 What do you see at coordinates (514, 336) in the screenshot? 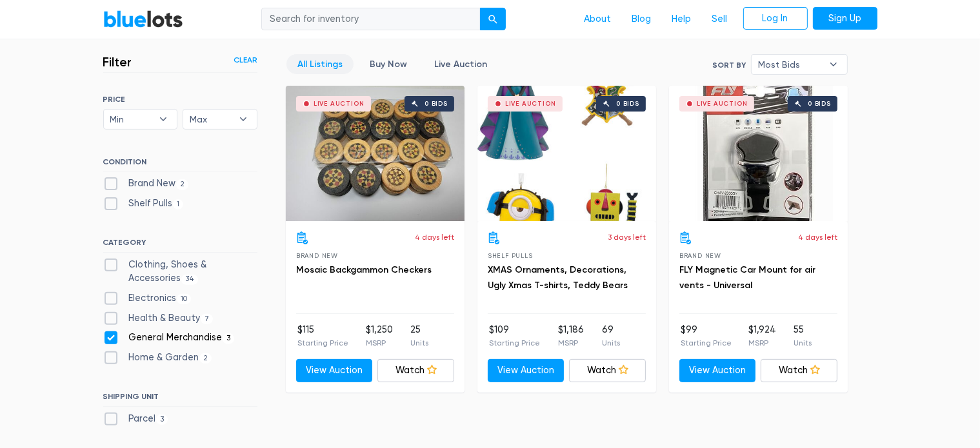
I see `li: $109` at bounding box center [514, 336].